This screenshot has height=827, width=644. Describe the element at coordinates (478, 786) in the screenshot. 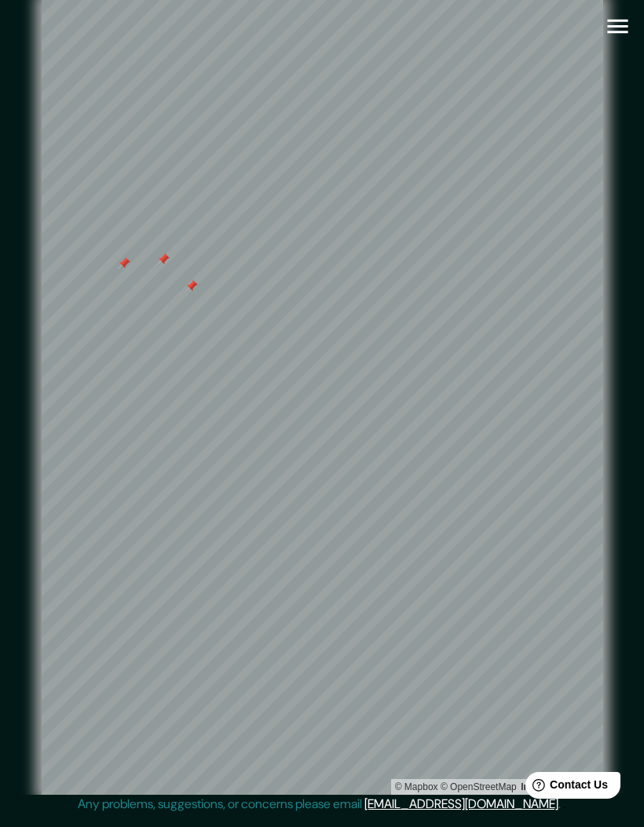

I see `a: OpenStreetMap` at that location.